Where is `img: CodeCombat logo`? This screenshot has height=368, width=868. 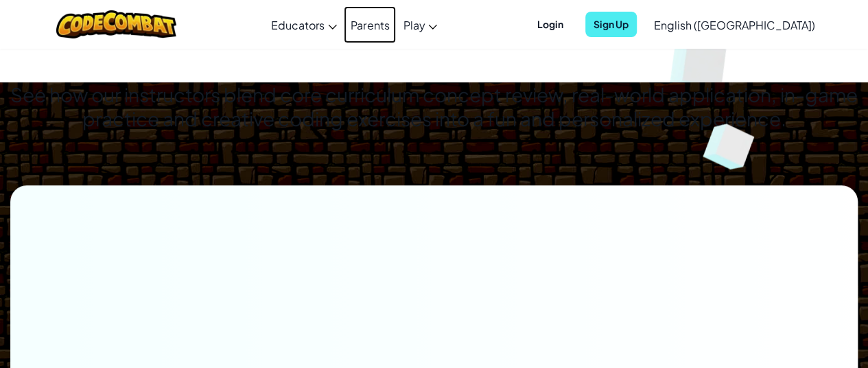
img: CodeCombat logo is located at coordinates (116, 24).